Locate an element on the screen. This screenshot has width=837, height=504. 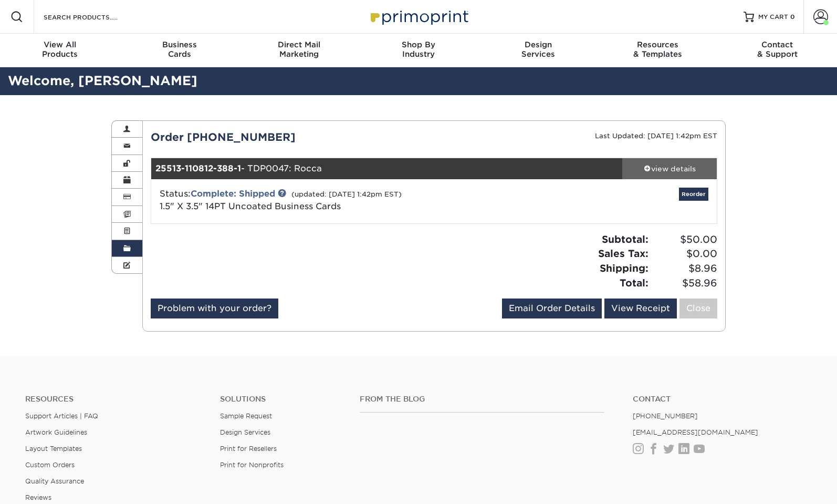
div: Status: is located at coordinates (340, 200).